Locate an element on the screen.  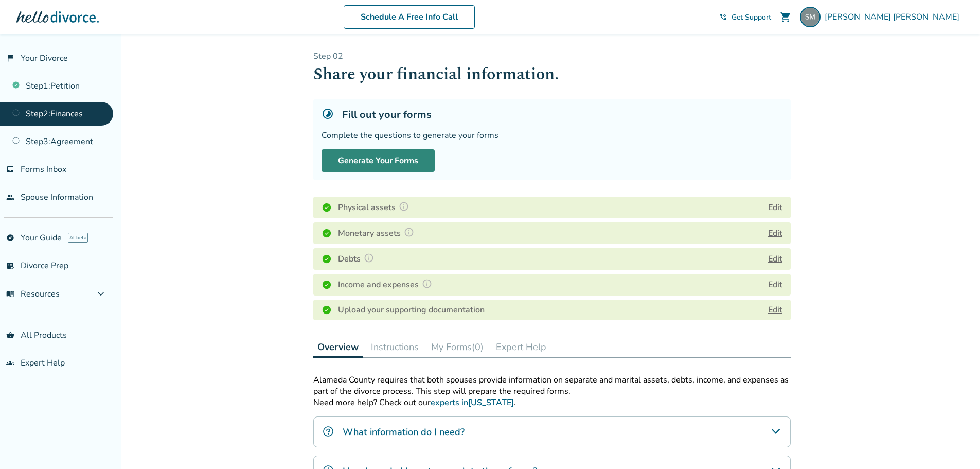
div: What information do I need? is located at coordinates (552, 432).